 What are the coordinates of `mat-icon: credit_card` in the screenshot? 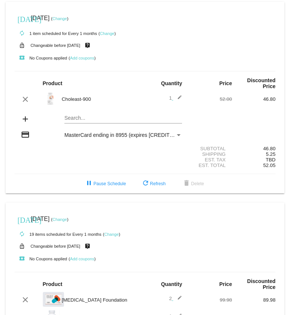 It's located at (25, 135).